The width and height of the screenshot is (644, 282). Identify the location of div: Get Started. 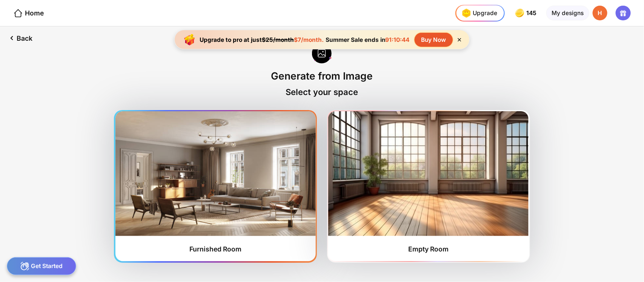
(42, 266).